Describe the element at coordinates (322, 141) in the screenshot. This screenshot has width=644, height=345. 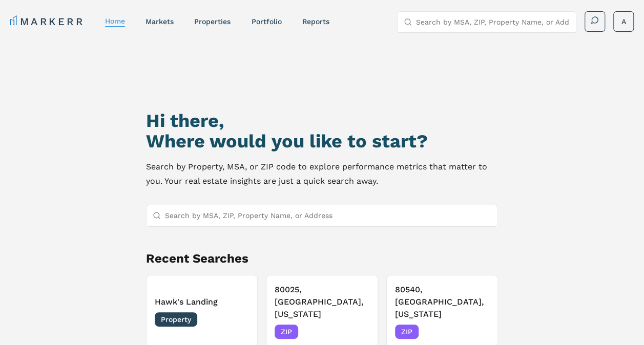
I see `h2: Where would you like to start?` at that location.